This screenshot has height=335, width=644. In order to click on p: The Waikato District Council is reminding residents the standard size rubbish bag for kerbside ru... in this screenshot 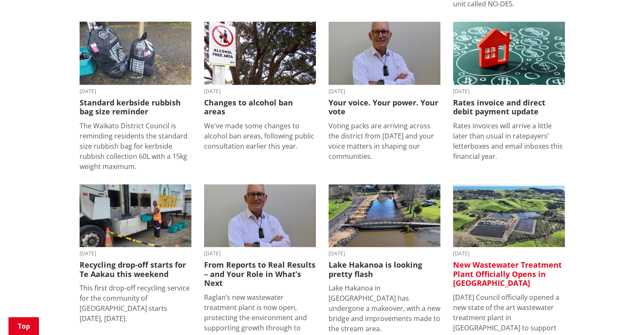, I will do `click(136, 146)`.